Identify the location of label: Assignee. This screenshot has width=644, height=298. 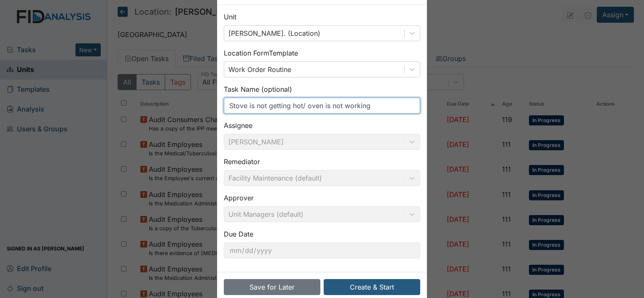
(238, 126).